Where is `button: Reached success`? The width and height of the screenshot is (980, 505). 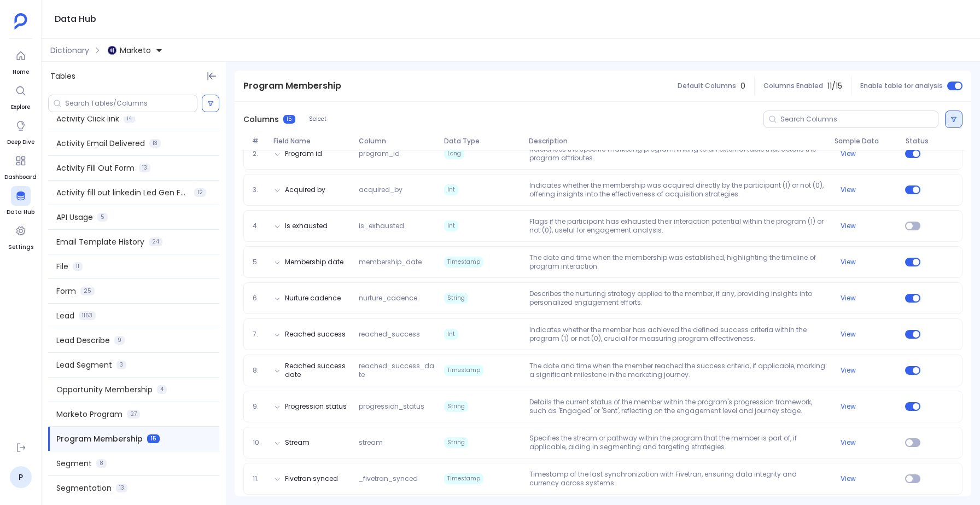 button: Reached success is located at coordinates (315, 334).